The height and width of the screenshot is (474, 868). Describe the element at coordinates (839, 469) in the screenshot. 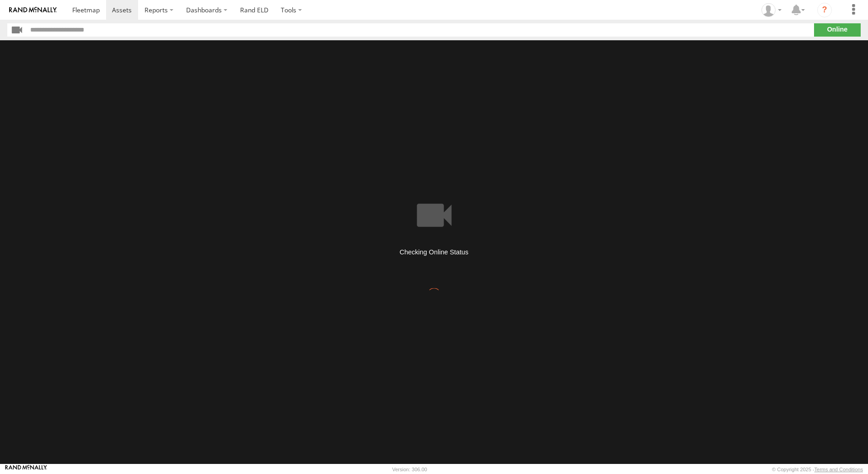

I see `a: Terms and Conditions` at that location.